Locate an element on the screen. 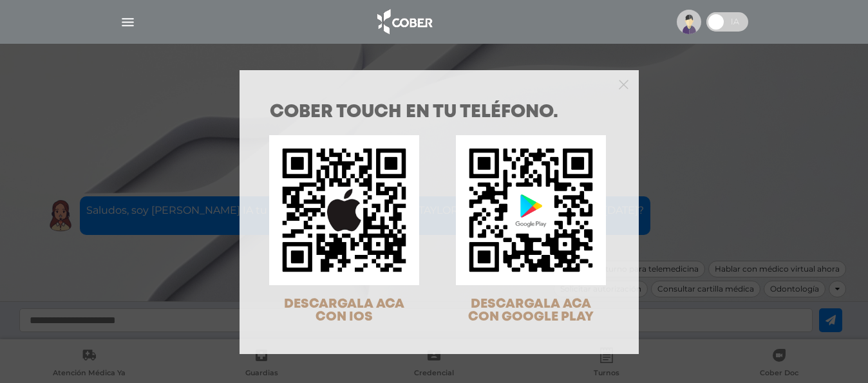 The image size is (868, 383). h1: COBER TOUCH en tu teléfono. is located at coordinates (439, 112).